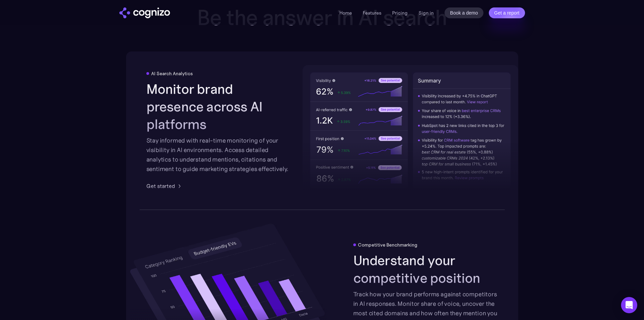 Image resolution: width=644 pixels, height=320 pixels. I want to click on a: Get started, so click(164, 186).